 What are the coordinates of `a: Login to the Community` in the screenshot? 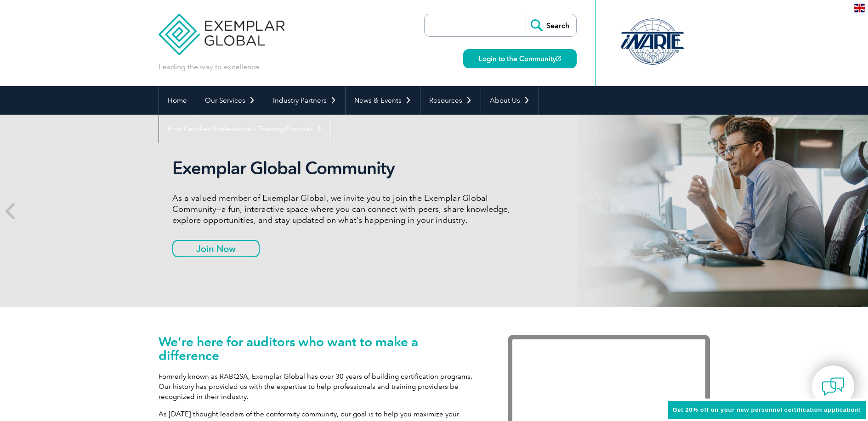 It's located at (519, 58).